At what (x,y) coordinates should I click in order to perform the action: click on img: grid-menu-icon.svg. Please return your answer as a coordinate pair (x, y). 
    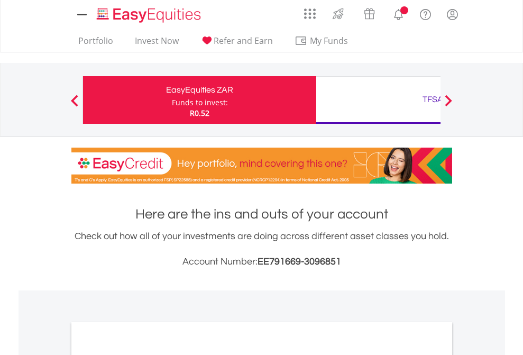
    Looking at the image, I should click on (310, 14).